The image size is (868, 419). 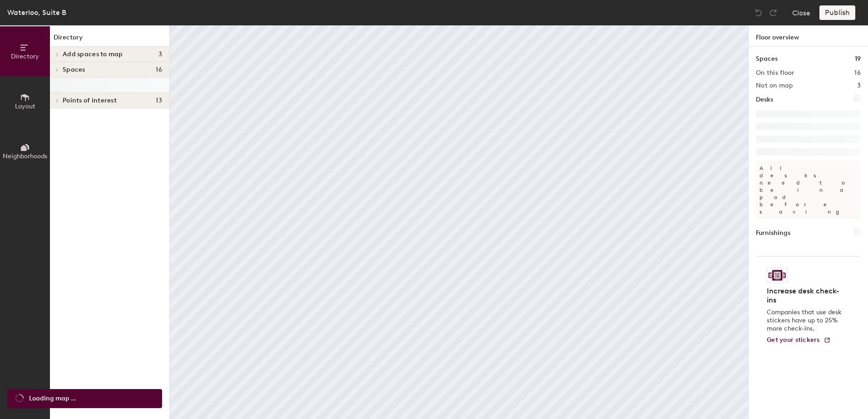 What do you see at coordinates (74, 70) in the screenshot?
I see `span: Spaces` at bounding box center [74, 70].